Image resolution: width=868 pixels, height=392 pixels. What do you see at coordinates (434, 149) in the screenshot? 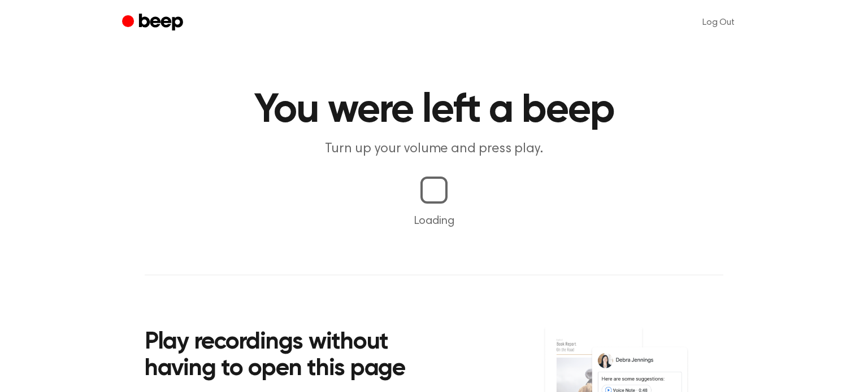
I see `p: Turn up your volume and press play.` at bounding box center [434, 149].